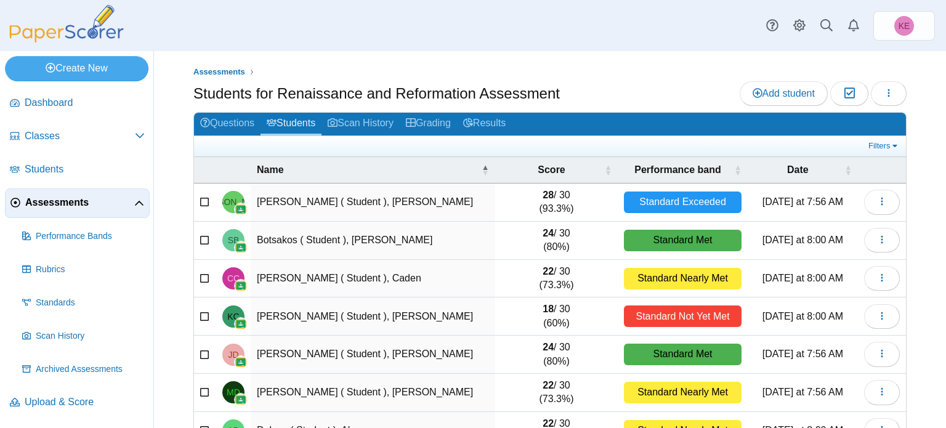  Describe the element at coordinates (682, 316) in the screenshot. I see `div: Standard Not Yet Met` at that location.